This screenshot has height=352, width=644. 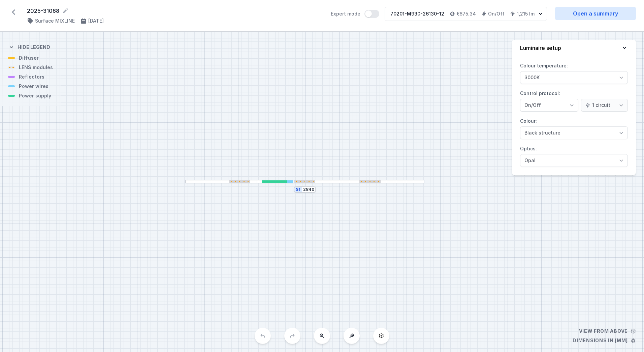 What do you see at coordinates (309, 189) in the screenshot?
I see `input: Dimension [mm]` at bounding box center [309, 189].